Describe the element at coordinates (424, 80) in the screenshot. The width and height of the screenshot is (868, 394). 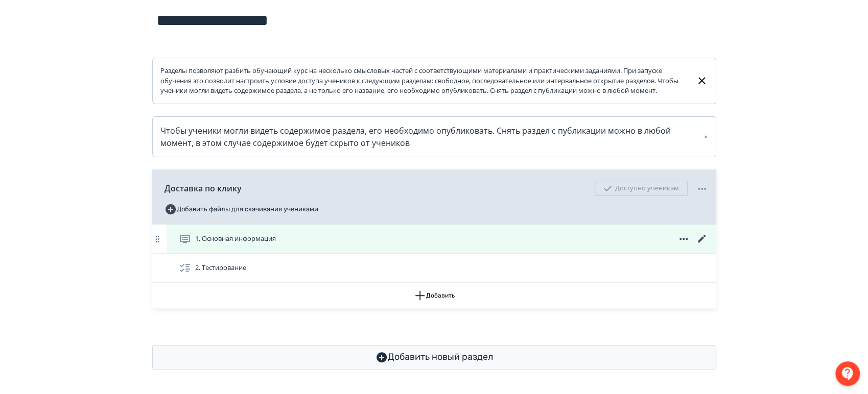
I see `div: Разделы позволяют разбить обучающий курс на несколько смысловых частей с соответствующими материа...` at that location.